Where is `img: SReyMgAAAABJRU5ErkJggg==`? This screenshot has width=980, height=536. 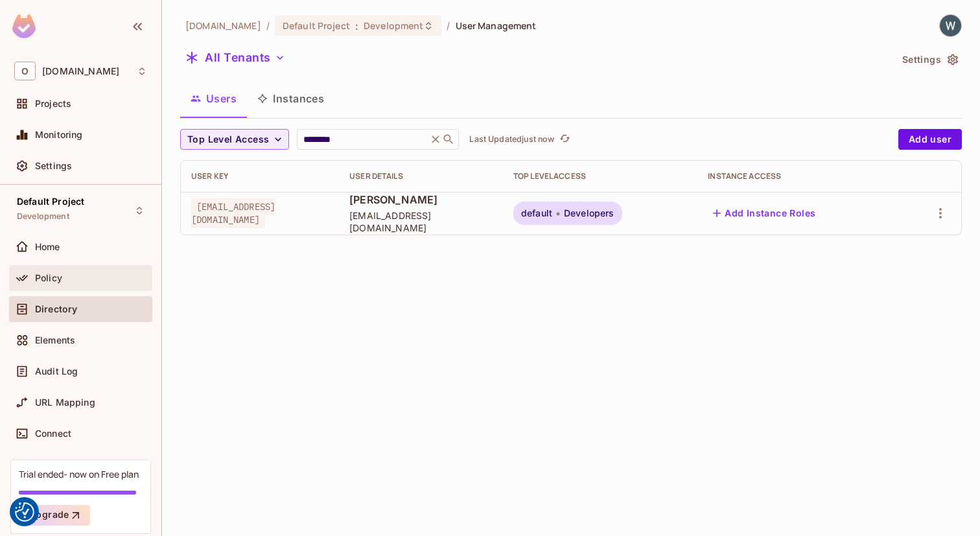 img: SReyMgAAAABJRU5ErkJggg== is located at coordinates (24, 25).